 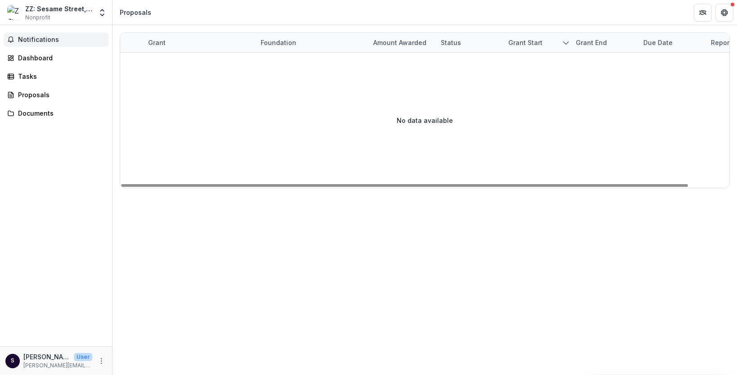 What do you see at coordinates (56, 95) in the screenshot?
I see `a: Proposals` at bounding box center [56, 95].